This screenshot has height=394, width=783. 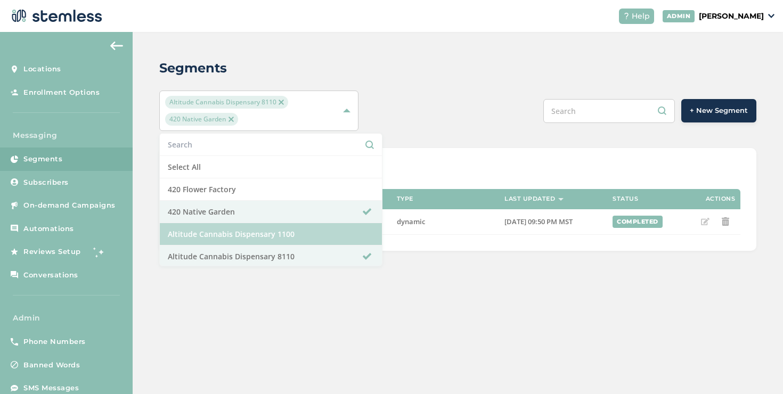 What do you see at coordinates (271, 190) in the screenshot?
I see `li: 420 Flower Factory` at bounding box center [271, 190].